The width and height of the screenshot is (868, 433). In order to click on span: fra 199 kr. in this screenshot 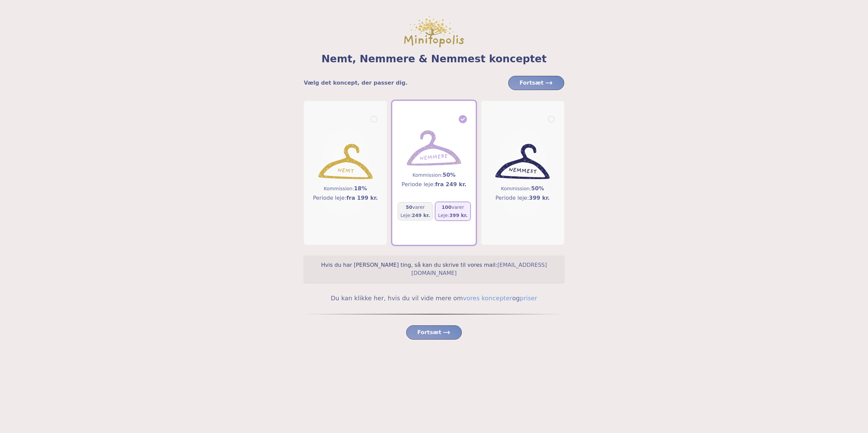, I will do `click(362, 198)`.